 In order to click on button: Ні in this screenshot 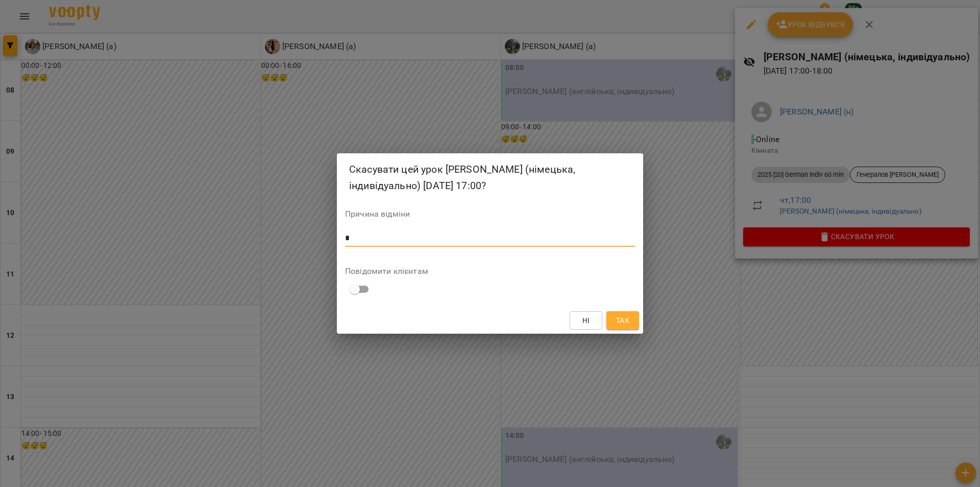, I will do `click(586, 320)`.